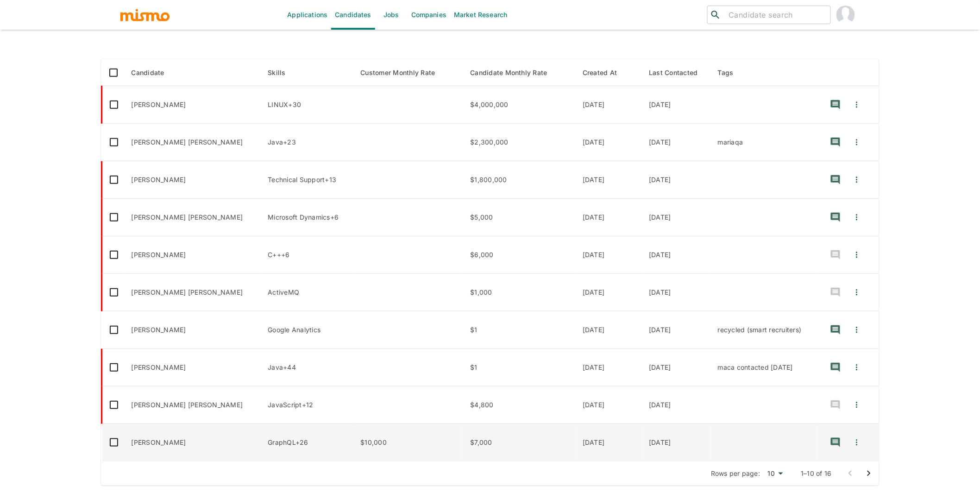  I want to click on p: Rows per page:, so click(736, 473).